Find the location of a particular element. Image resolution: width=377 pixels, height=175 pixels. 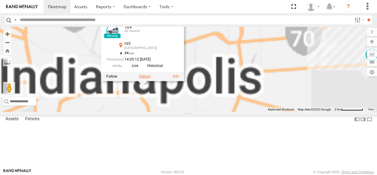

label: Search Query is located at coordinates (15, 20).